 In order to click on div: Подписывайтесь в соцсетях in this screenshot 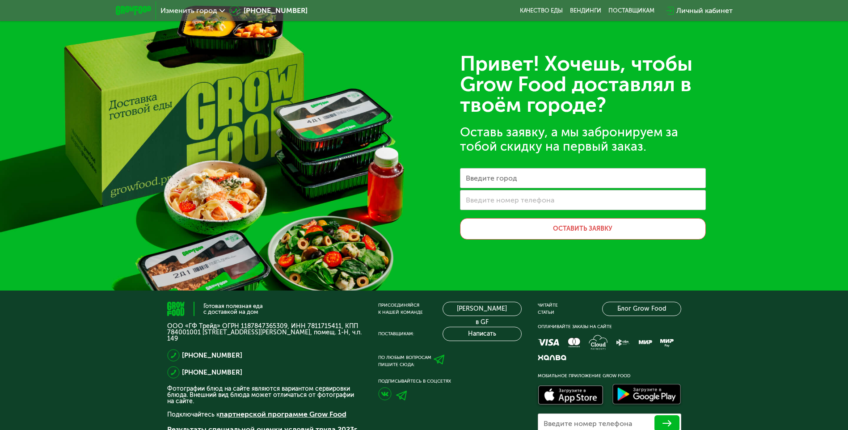, I will do `click(450, 382)`.